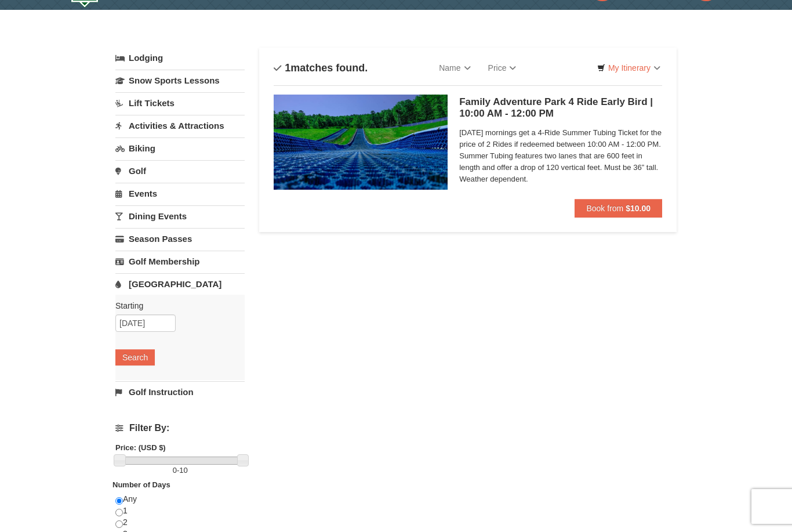  What do you see at coordinates (180, 261) in the screenshot?
I see `a: Golf Membership` at bounding box center [180, 261].